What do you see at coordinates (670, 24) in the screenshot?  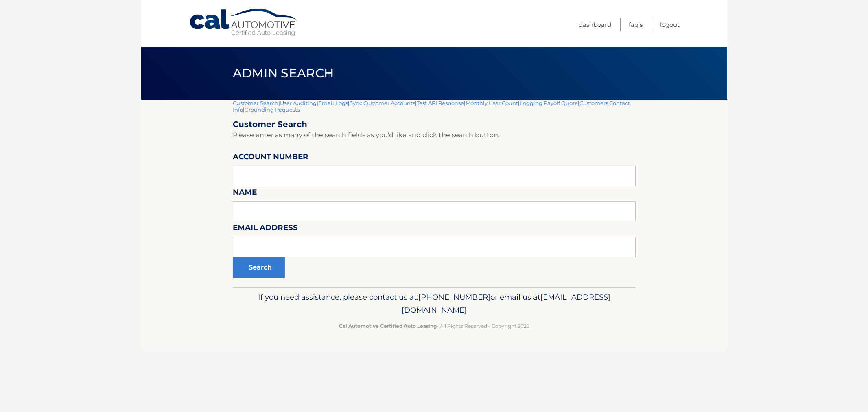 I see `a: Logout` at bounding box center [670, 24].